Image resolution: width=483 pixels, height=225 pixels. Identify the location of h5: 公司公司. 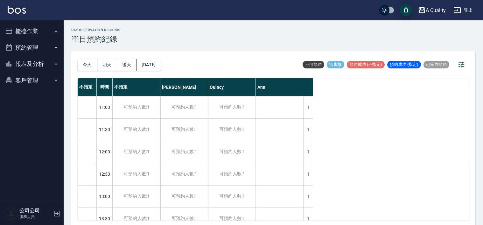
(36, 211).